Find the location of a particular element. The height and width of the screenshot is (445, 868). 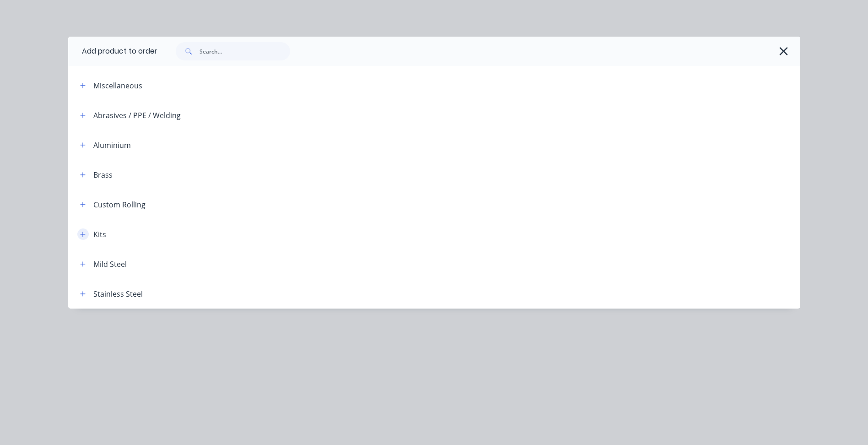

input: Search... is located at coordinates (245, 51).